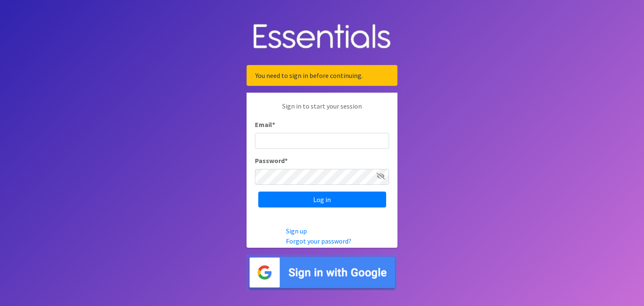  Describe the element at coordinates (322, 273) in the screenshot. I see `img: Sign in with Google` at that location.